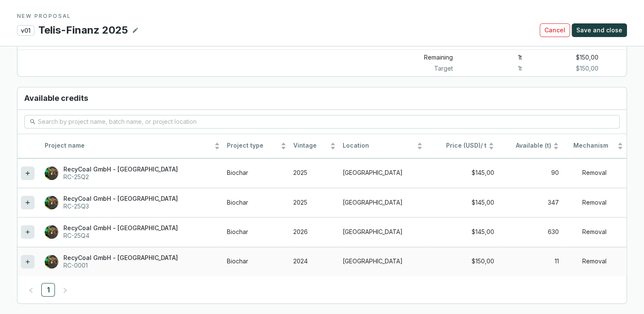  I want to click on span: Mechanism, so click(590, 145).